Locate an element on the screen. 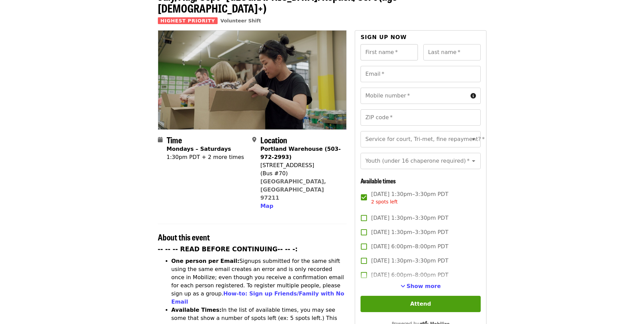 This screenshot has width=644, height=324. span: Highest Priority is located at coordinates (188, 21).